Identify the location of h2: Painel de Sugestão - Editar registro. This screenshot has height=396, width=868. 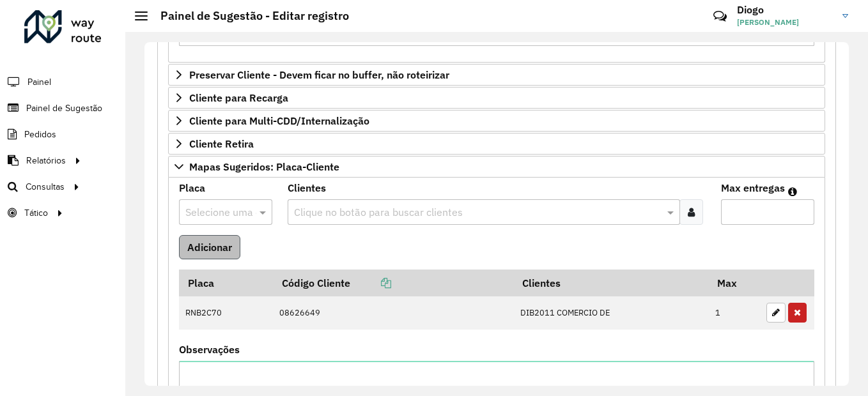
(248, 16).